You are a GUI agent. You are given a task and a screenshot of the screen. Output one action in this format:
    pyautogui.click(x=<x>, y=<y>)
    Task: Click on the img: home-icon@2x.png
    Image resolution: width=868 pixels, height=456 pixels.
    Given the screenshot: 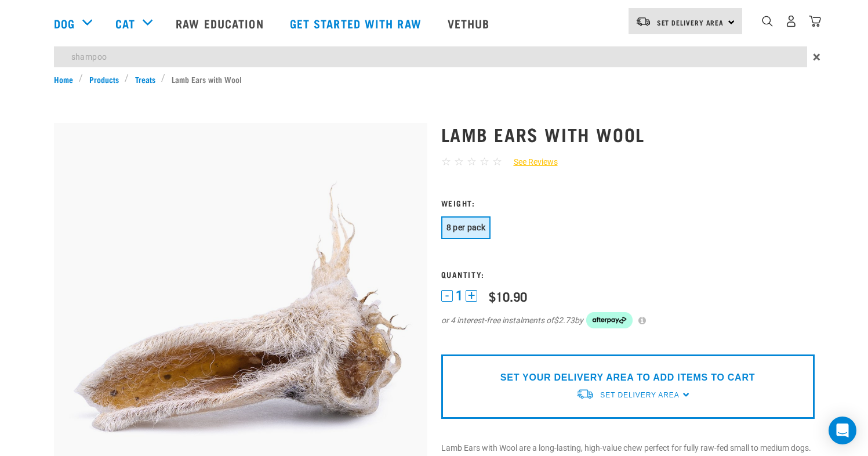 What is the action you would take?
    pyautogui.click(x=815, y=21)
    